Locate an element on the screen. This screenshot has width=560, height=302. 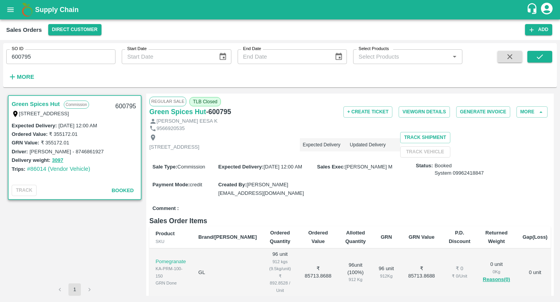
span: credit is located at coordinates (196, 185).